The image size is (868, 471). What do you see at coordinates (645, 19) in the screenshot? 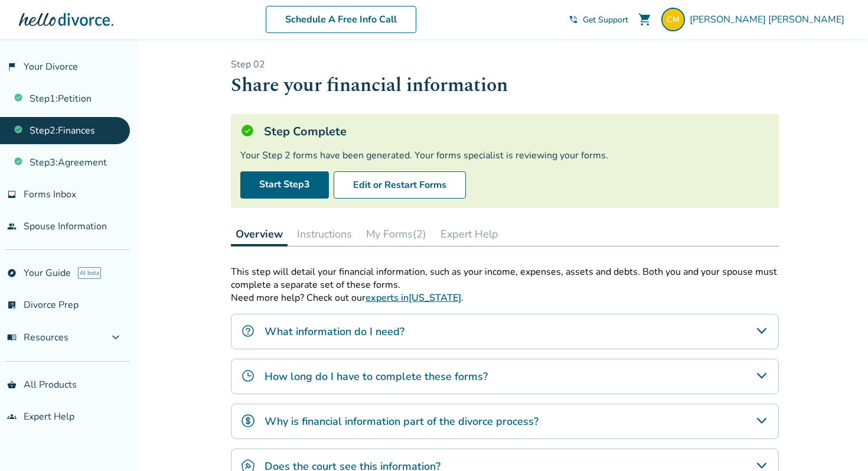
I see `span: shopping_cart` at bounding box center [645, 19].